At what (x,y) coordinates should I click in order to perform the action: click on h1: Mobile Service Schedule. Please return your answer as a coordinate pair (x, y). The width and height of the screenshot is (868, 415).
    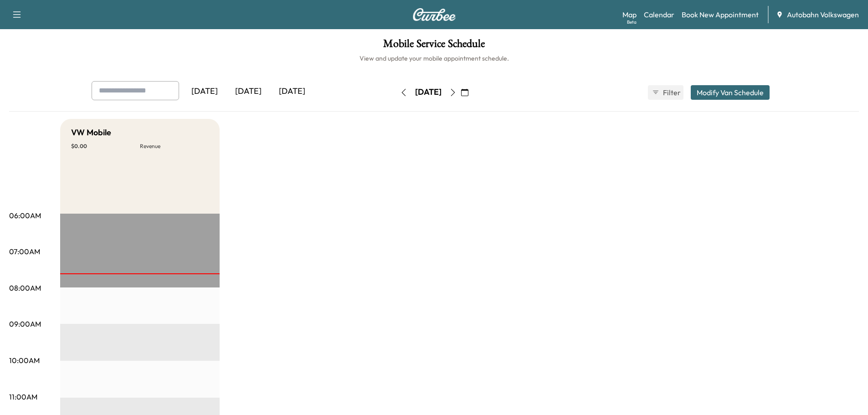
    Looking at the image, I should click on (434, 46).